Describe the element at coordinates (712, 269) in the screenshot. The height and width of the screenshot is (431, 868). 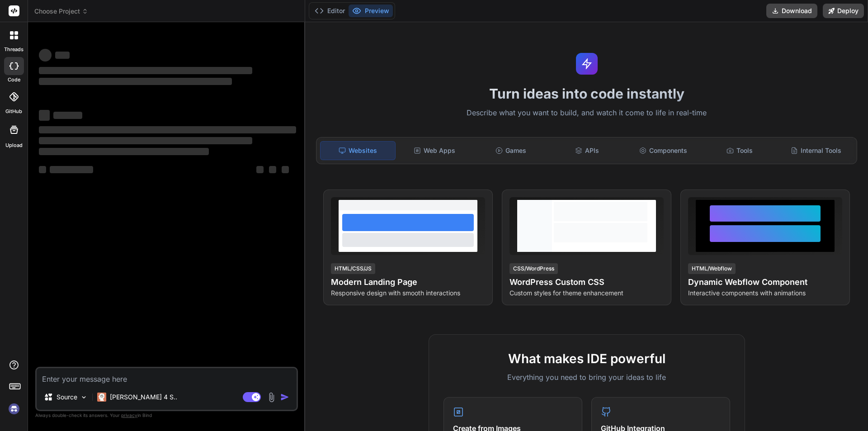
I see `div: HTML/Webflow` at that location.